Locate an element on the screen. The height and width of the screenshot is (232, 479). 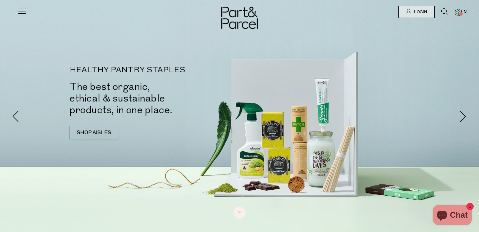
a: 3 is located at coordinates (458, 12).